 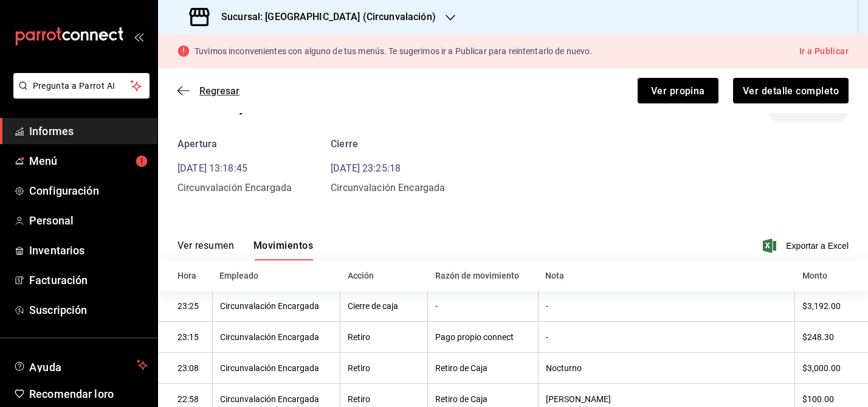 What do you see at coordinates (187, 276) in the screenshot?
I see `font: Hora` at bounding box center [187, 276].